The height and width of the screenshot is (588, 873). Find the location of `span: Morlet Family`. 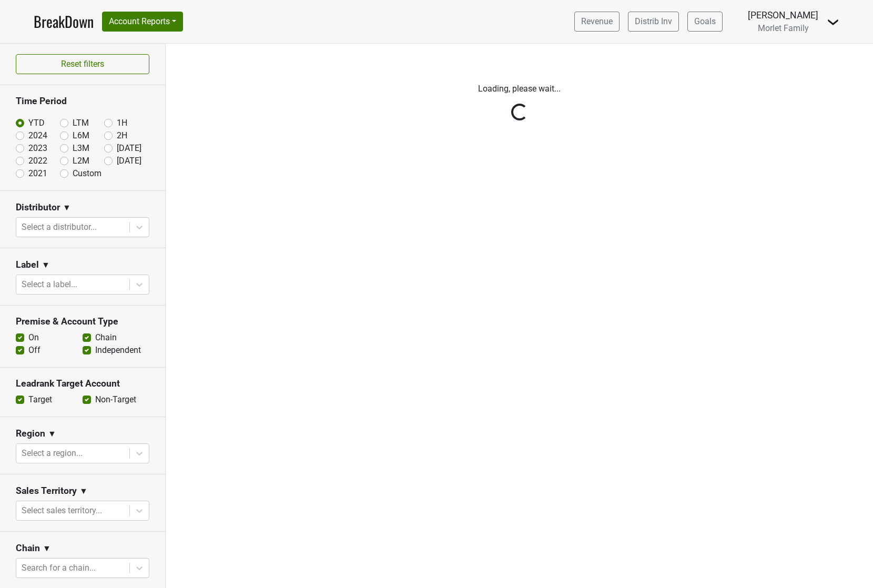

span: Morlet Family is located at coordinates (783, 28).